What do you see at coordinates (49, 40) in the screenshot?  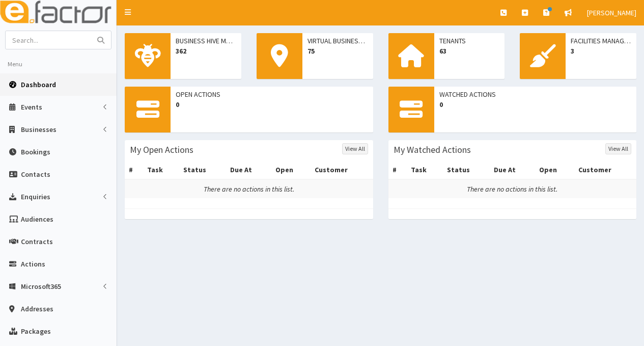 I see `input: Search...` at bounding box center [49, 40].